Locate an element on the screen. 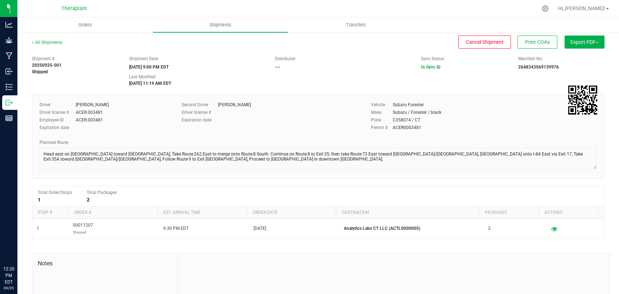  label: Employee ID is located at coordinates (58, 120).